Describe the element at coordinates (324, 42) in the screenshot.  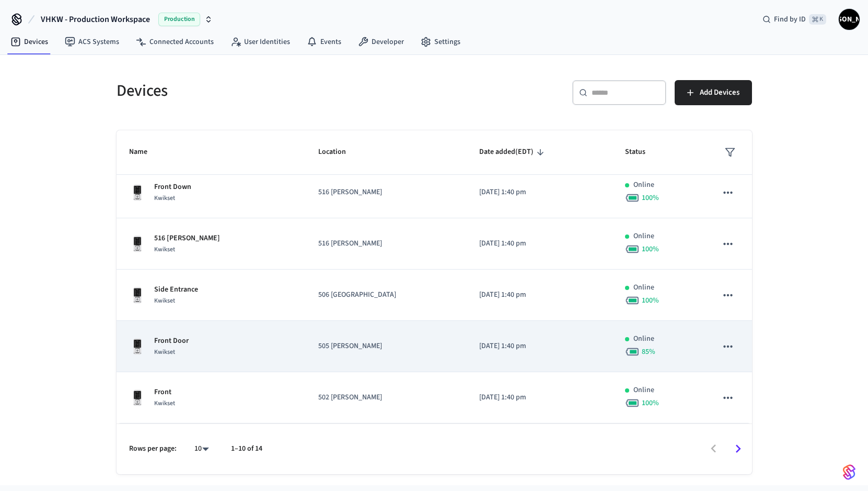
I see `a: Events` at that location.